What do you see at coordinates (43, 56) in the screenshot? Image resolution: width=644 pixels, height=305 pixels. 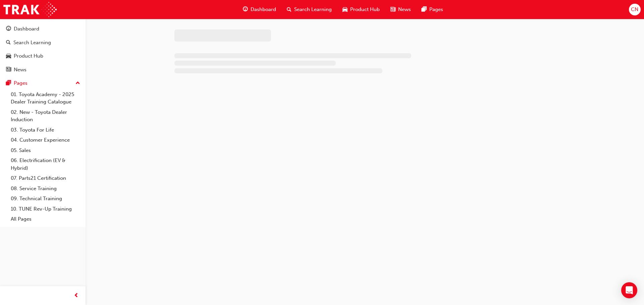 I see `a: Product Hub` at bounding box center [43, 56].